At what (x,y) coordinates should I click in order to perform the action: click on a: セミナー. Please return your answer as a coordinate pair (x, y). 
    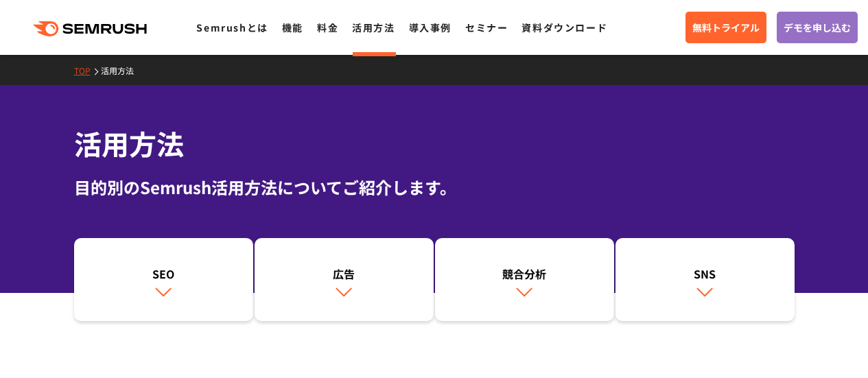
    Looking at the image, I should click on (486, 27).